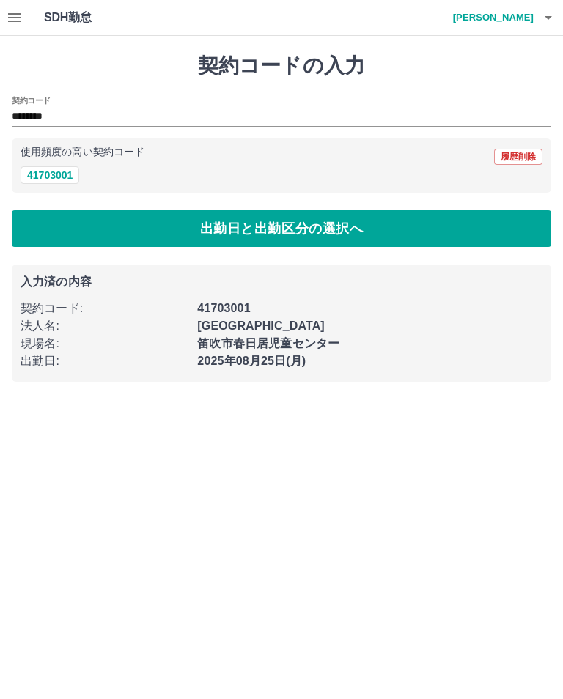  I want to click on button: 履歴削除, so click(518, 157).